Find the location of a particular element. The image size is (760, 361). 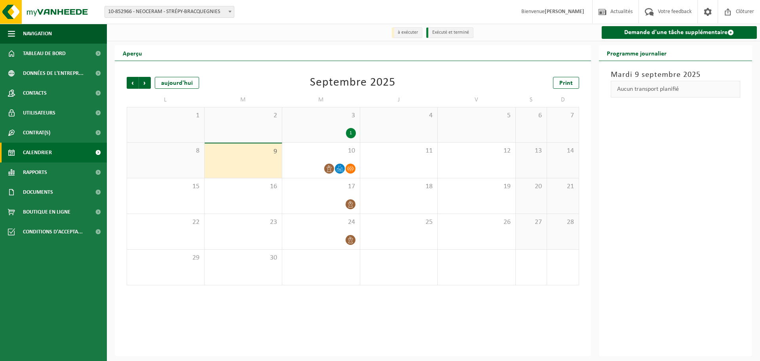

span: 20 is located at coordinates (531, 186).